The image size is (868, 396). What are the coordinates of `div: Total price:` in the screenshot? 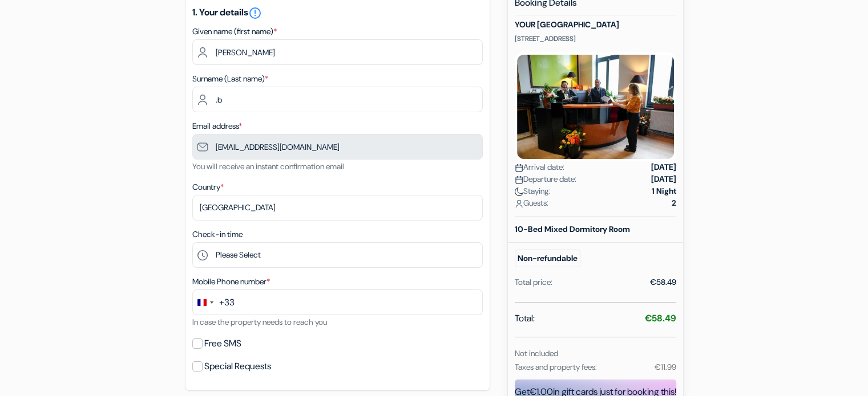 It's located at (533, 283).